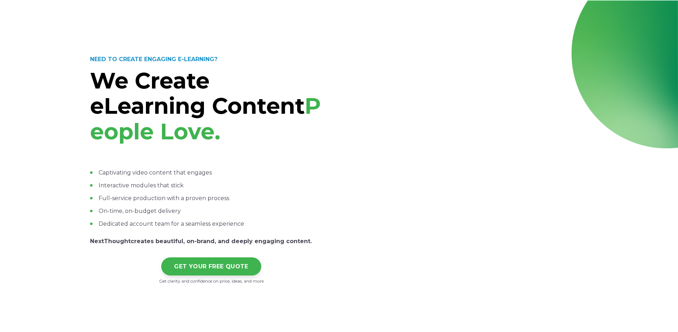  What do you see at coordinates (141, 185) in the screenshot?
I see `span: Interactive modules that stick` at bounding box center [141, 185].